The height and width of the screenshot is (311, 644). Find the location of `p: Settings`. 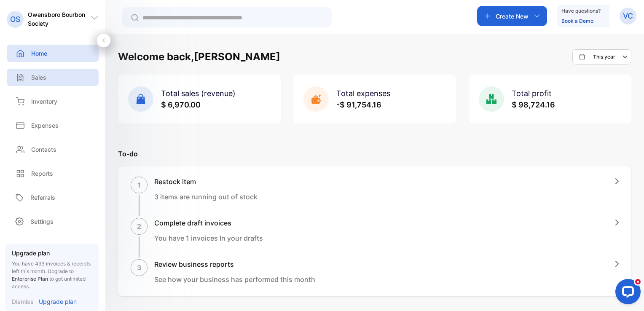

p: Settings is located at coordinates (42, 221).